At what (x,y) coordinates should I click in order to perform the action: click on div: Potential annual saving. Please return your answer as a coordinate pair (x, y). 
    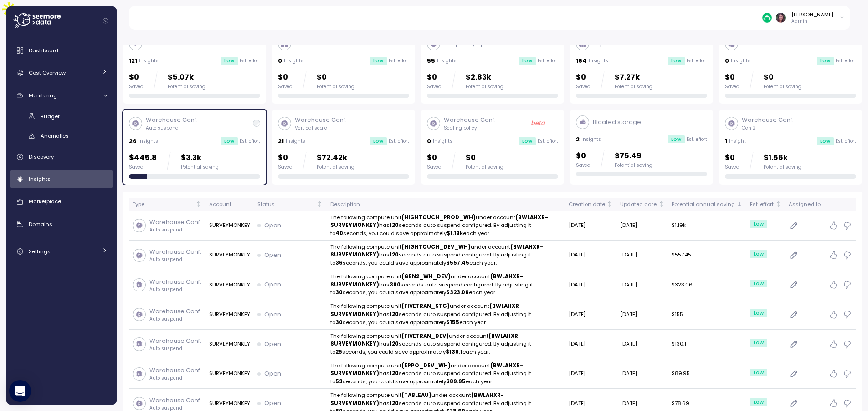
    Looking at the image, I should click on (703, 205).